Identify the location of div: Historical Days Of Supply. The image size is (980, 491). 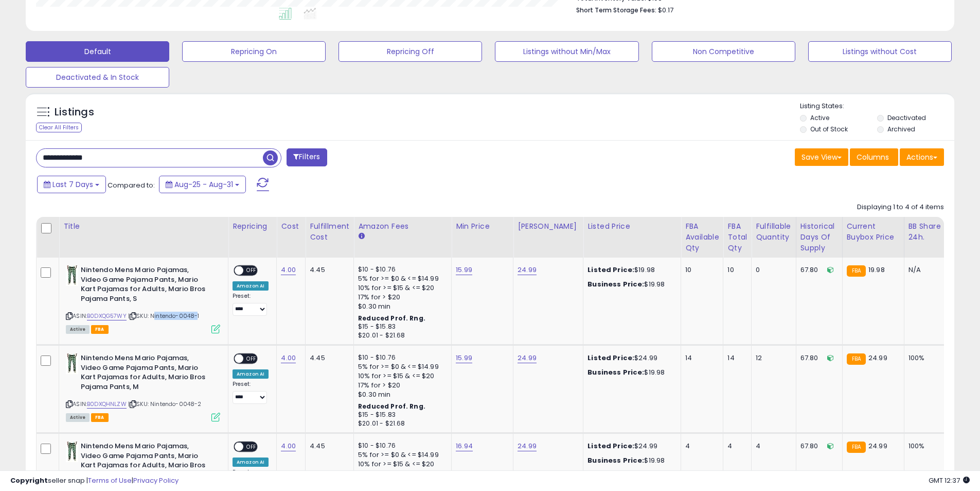
(819, 237).